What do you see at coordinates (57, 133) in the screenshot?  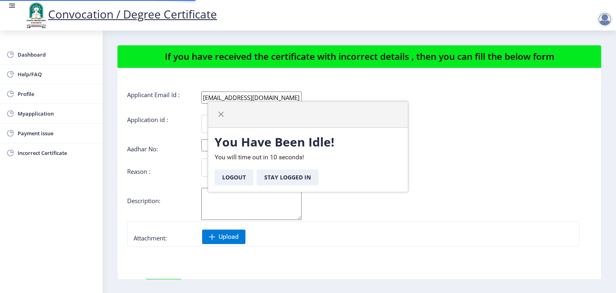 I see `span: Payment issue` at bounding box center [57, 133].